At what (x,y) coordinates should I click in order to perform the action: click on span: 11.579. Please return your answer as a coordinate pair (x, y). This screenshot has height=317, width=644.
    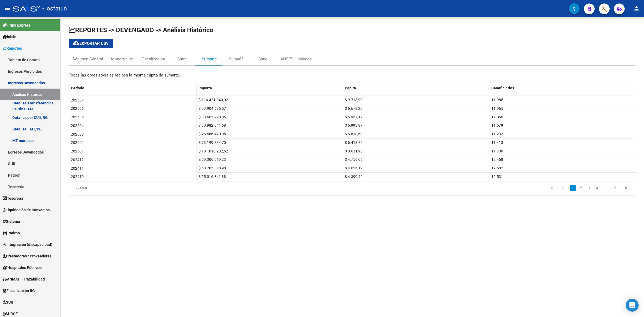
    Looking at the image, I should click on (497, 125).